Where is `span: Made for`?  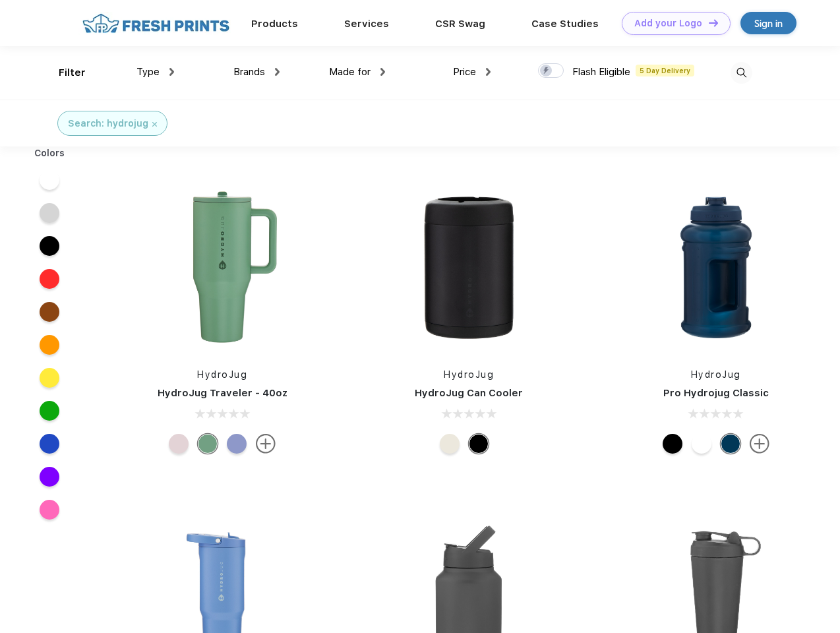
span: Made for is located at coordinates (350, 72).